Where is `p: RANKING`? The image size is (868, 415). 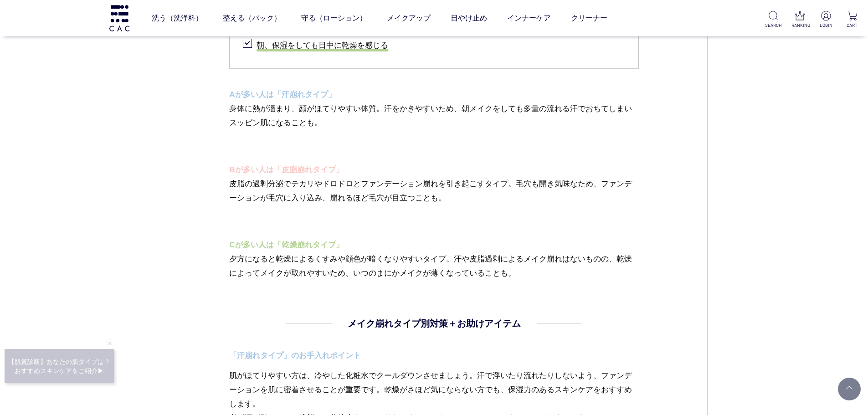
p: RANKING is located at coordinates (800, 25).